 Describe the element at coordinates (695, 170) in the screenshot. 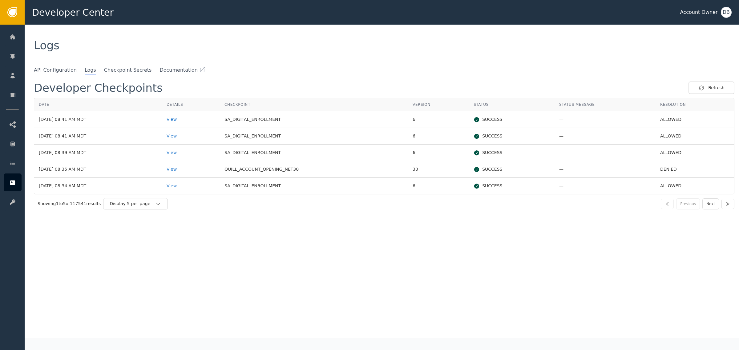

I see `td: DENIED` at that location.